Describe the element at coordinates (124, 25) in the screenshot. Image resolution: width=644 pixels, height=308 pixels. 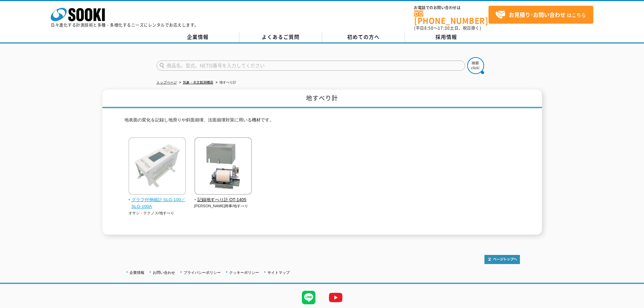
I see `p: 日々進化する計測技術と多種・多様化するニーズにレンタルでお応えします。` at that location.